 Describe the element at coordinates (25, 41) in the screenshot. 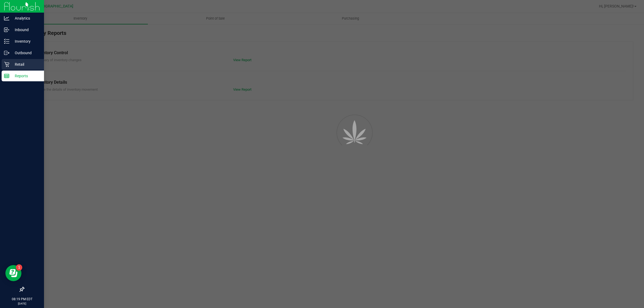

I see `p: Inventory` at that location.